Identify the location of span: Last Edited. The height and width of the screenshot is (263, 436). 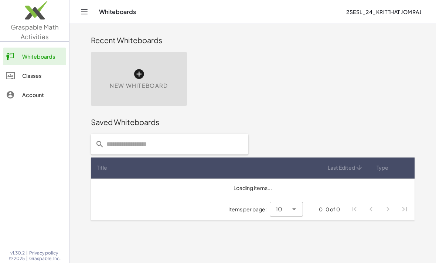
(341, 168).